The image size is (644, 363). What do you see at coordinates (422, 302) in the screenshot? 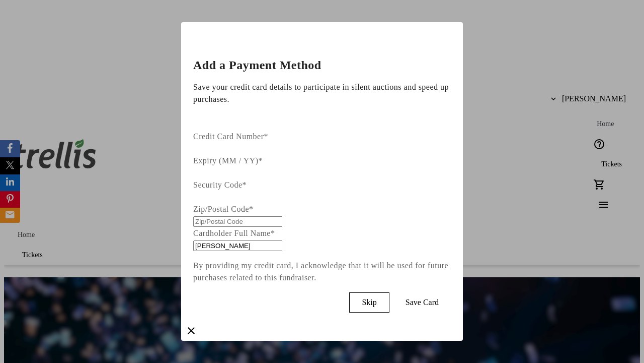
I see `button: Save Card` at bounding box center [422, 302].